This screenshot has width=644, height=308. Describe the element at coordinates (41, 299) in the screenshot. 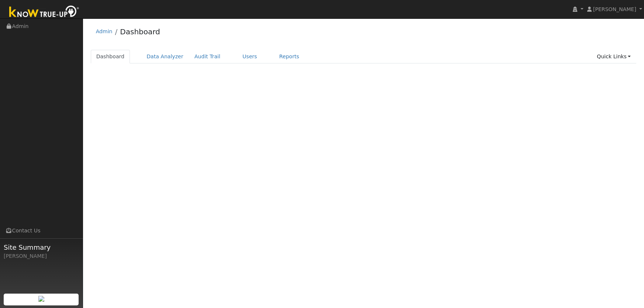

I see `img: retrieve` at that location.